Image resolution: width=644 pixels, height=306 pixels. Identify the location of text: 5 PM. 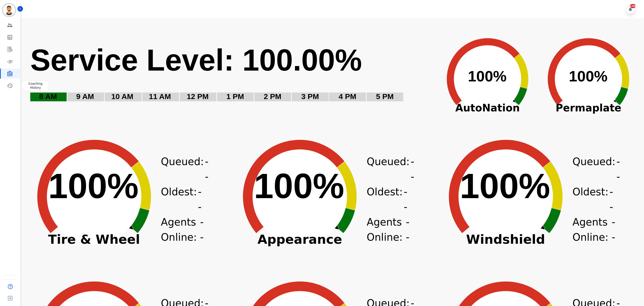
(385, 97).